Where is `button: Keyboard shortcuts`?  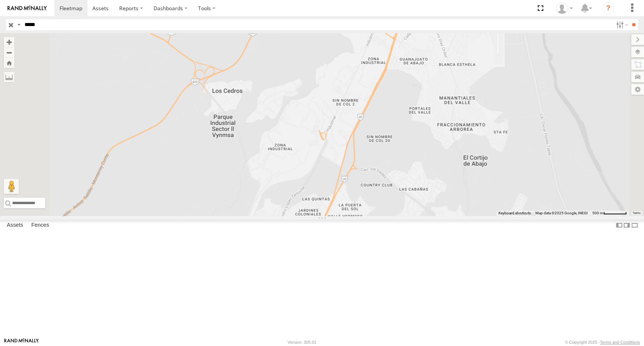 button: Keyboard shortcuts is located at coordinates (515, 213).